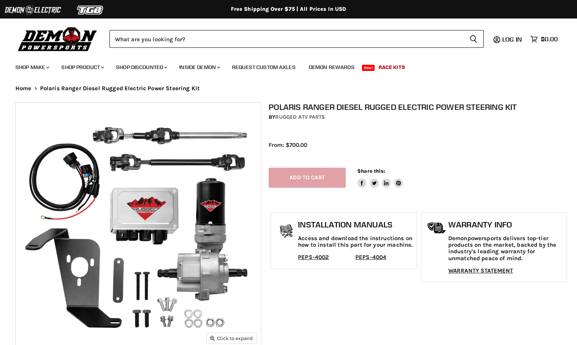 This screenshot has width=577, height=345. What do you see at coordinates (380, 178) in the screenshot?
I see `aside: Share this:` at bounding box center [380, 178].